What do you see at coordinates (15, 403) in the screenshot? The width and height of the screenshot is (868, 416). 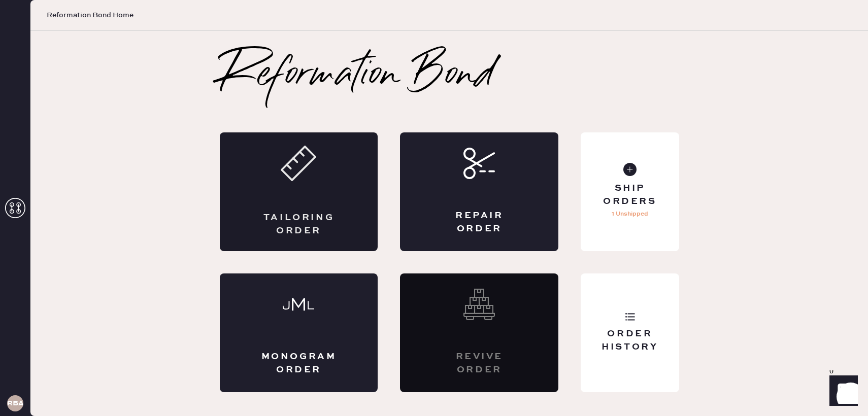 I see `h3: RBA` at bounding box center [15, 403].